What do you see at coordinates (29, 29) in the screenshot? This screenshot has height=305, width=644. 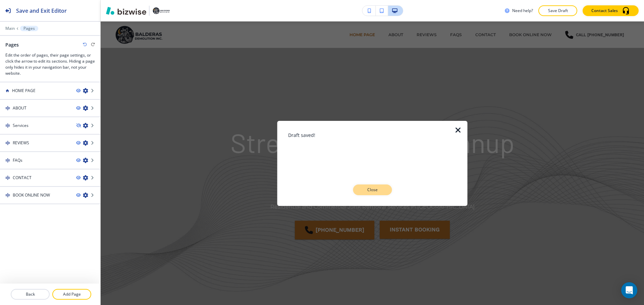 I see `button: Pages` at bounding box center [29, 29].